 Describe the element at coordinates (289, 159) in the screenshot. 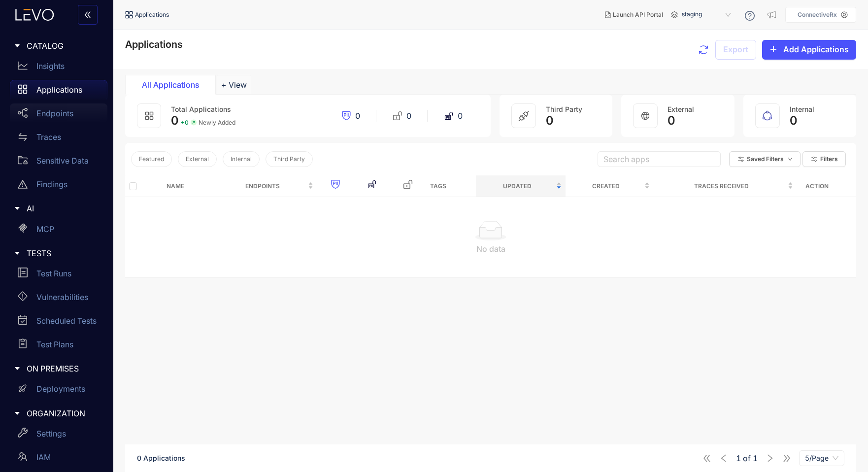

I see `button: Third Party` at that location.